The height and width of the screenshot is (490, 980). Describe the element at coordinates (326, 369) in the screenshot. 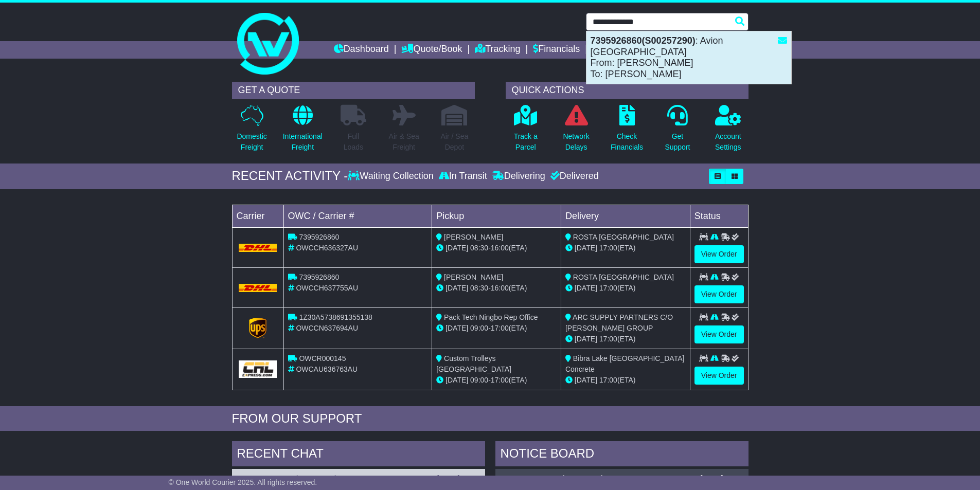

I see `span: OWCAU636763AU` at that location.